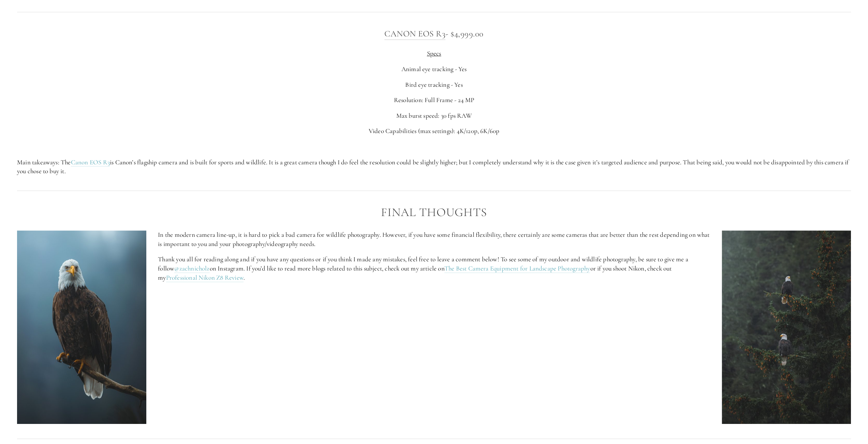 This screenshot has width=868, height=444. Describe the element at coordinates (517, 269) in the screenshot. I see `a: The Best Camera Equipment for Landscape Photography` at that location.